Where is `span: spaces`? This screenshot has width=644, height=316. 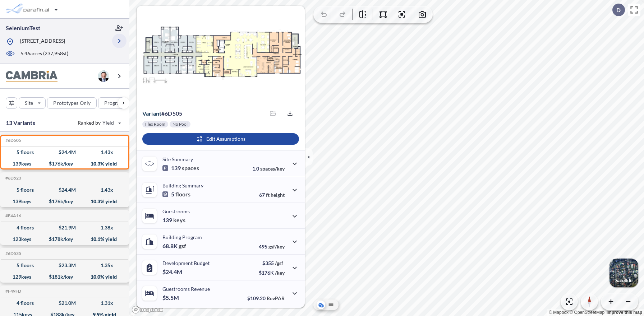 span: spaces is located at coordinates (191, 168).